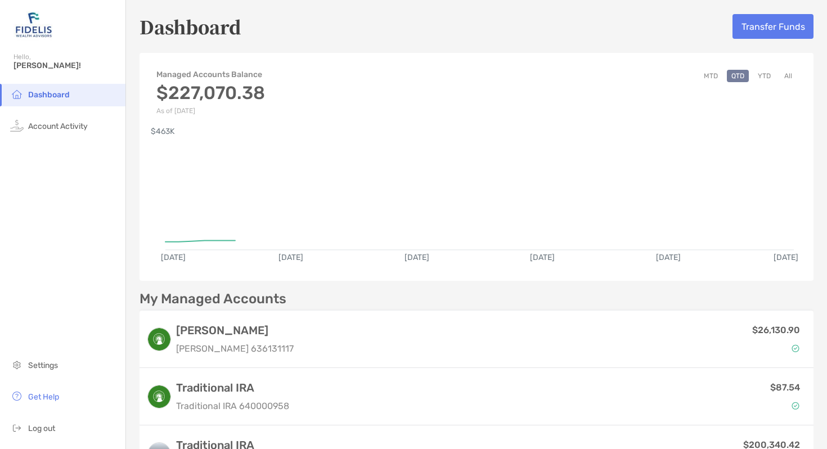 This screenshot has width=827, height=449. What do you see at coordinates (42, 428) in the screenshot?
I see `span: Log out` at bounding box center [42, 428].